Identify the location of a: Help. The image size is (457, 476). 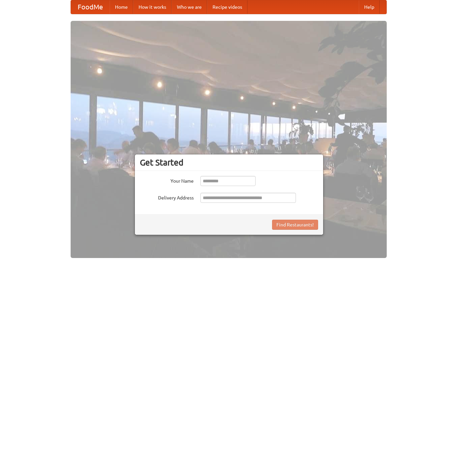
(370, 7).